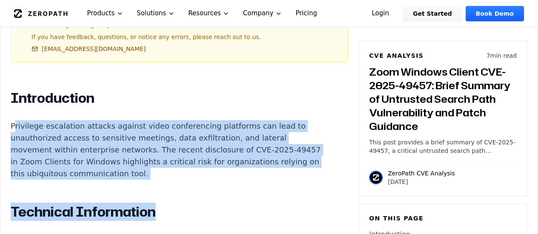  Describe the element at coordinates (396, 56) in the screenshot. I see `h6: CVE Analysis` at that location.